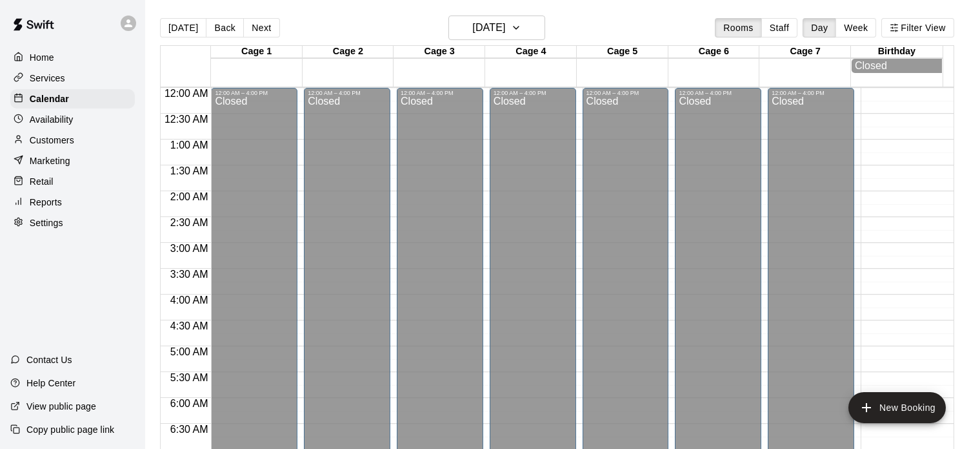 Image resolution: width=980 pixels, height=449 pixels. What do you see at coordinates (261, 28) in the screenshot?
I see `button: Next` at bounding box center [261, 28].